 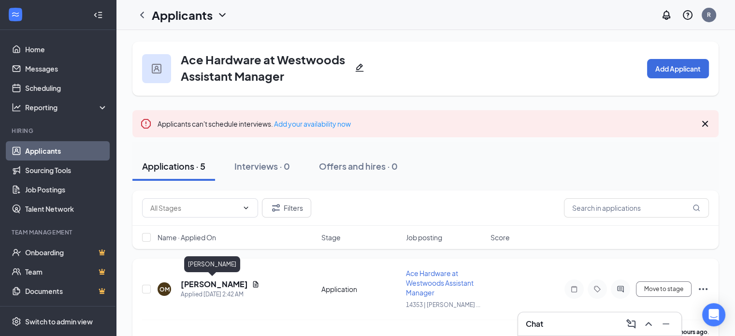 What do you see at coordinates (574, 289) in the screenshot?
I see `svg: Note` at bounding box center [574, 289].